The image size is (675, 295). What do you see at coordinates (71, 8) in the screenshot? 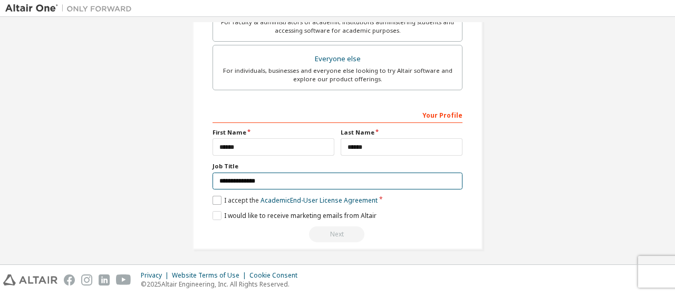
I see `img: Altair One` at bounding box center [71, 8].